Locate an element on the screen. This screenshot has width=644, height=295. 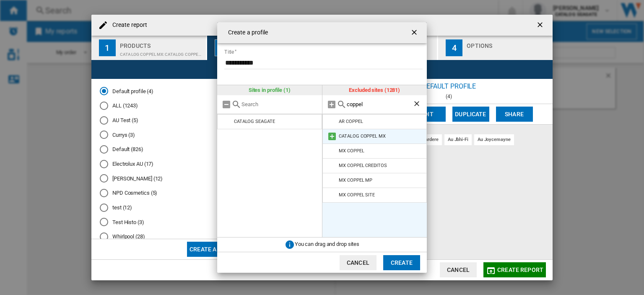
ng-md-icon: Clear search is located at coordinates (417, 105).